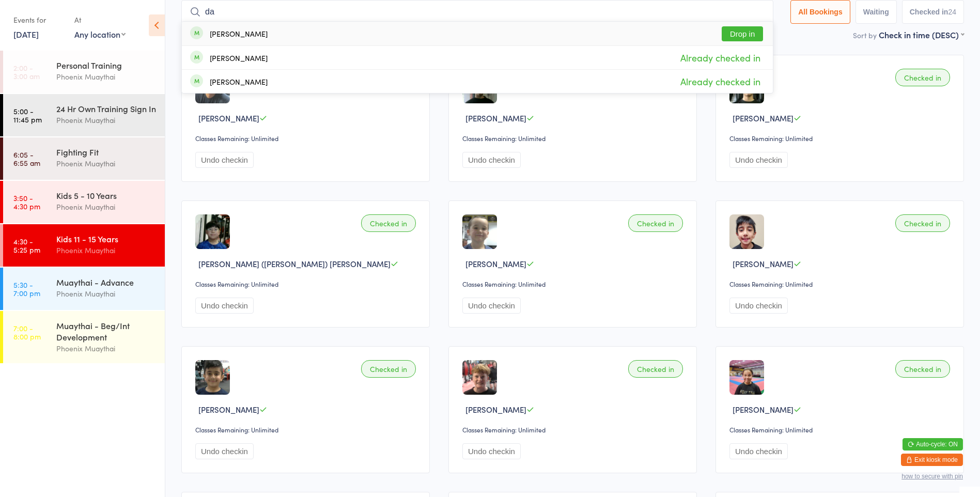 The image size is (980, 497). Describe the element at coordinates (921, 35) in the screenshot. I see `div: Check in time (DESC)` at that location.